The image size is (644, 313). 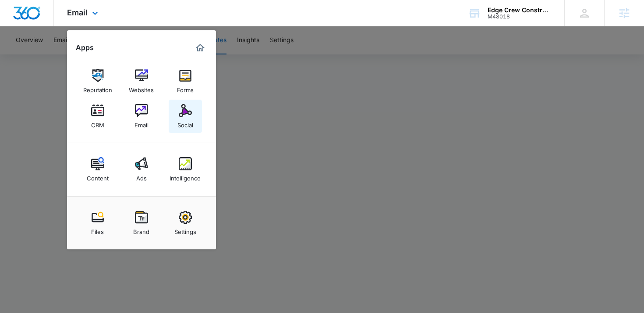 I want to click on div: Forms, so click(x=185, y=88).